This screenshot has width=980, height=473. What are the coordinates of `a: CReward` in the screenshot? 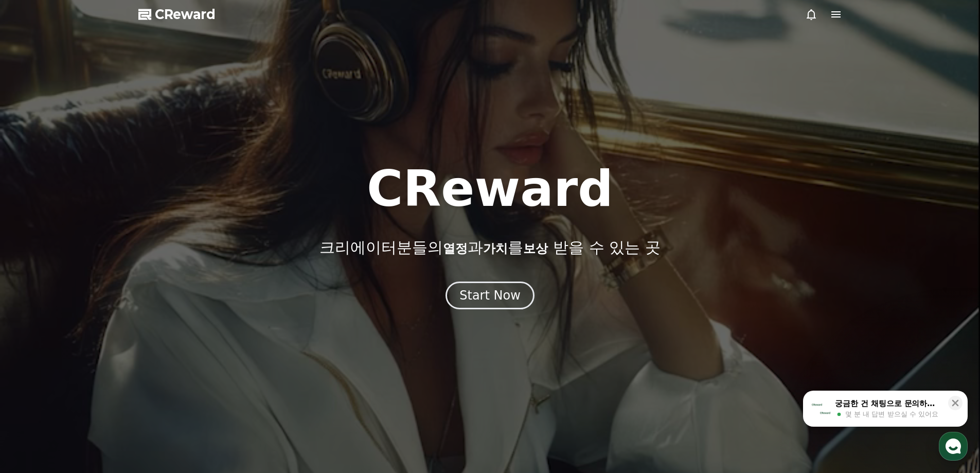 It's located at (177, 14).